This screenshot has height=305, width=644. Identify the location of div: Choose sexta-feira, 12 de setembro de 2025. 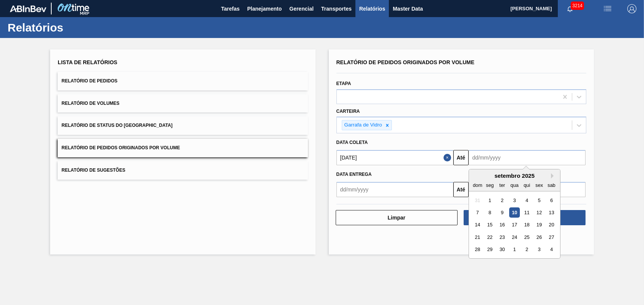
(539, 212).